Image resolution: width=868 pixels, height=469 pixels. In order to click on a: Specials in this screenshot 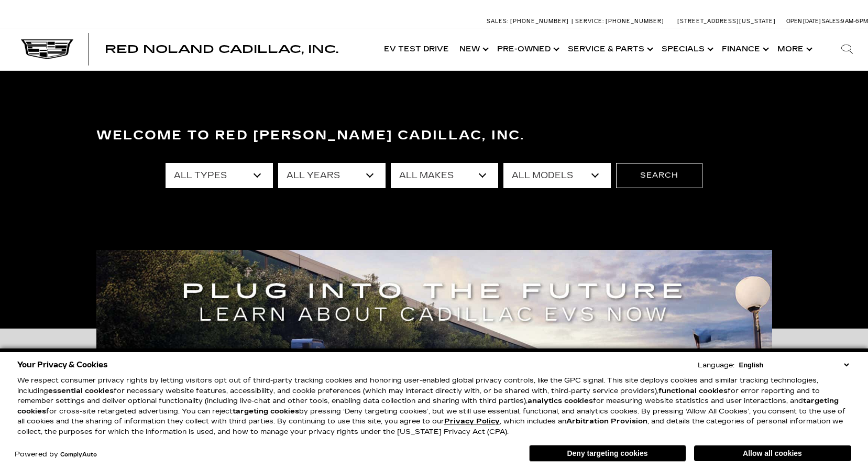, I will do `click(686, 49)`.